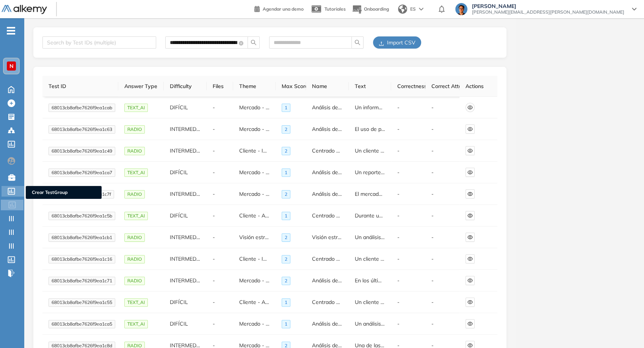 The height and width of the screenshot is (348, 644). I want to click on span: Visión estratégica - Intermedio, so click(277, 237).